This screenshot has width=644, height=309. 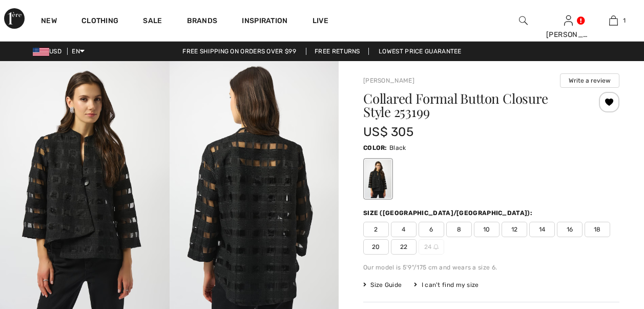 What do you see at coordinates (598, 229) in the screenshot?
I see `span: 18` at bounding box center [598, 229].